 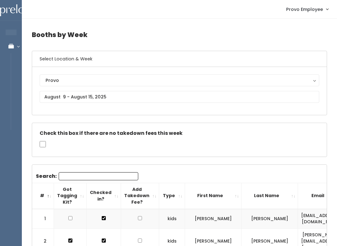 What do you see at coordinates (179, 97) in the screenshot?
I see `input: August 9 - August 15, 2025` at bounding box center [179, 97].